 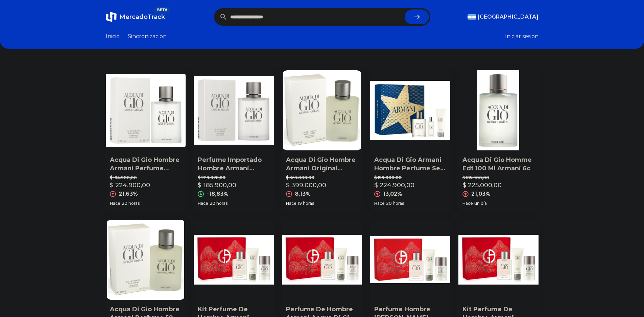 I want to click on p: $ 199.000,00, so click(x=410, y=178).